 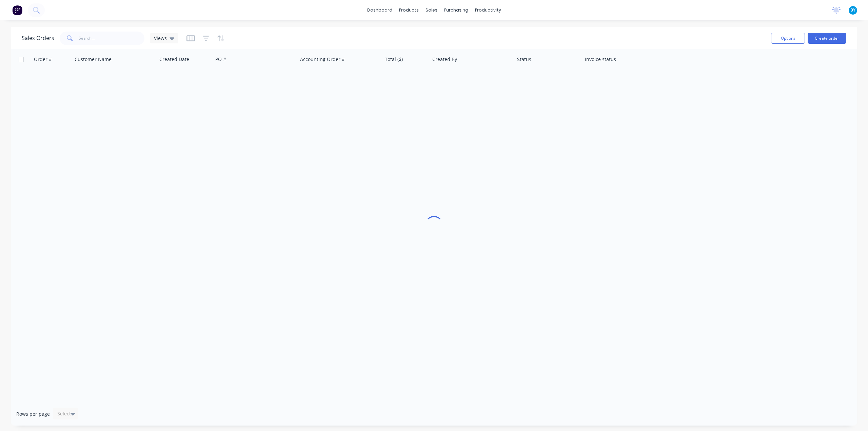 What do you see at coordinates (380, 10) in the screenshot?
I see `a: dashboard` at bounding box center [380, 10].